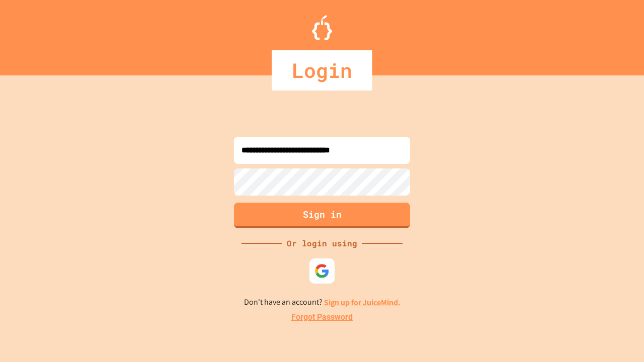 The height and width of the screenshot is (362, 644). Describe the element at coordinates (322, 271) in the screenshot. I see `img: google-icon.svg` at that location.